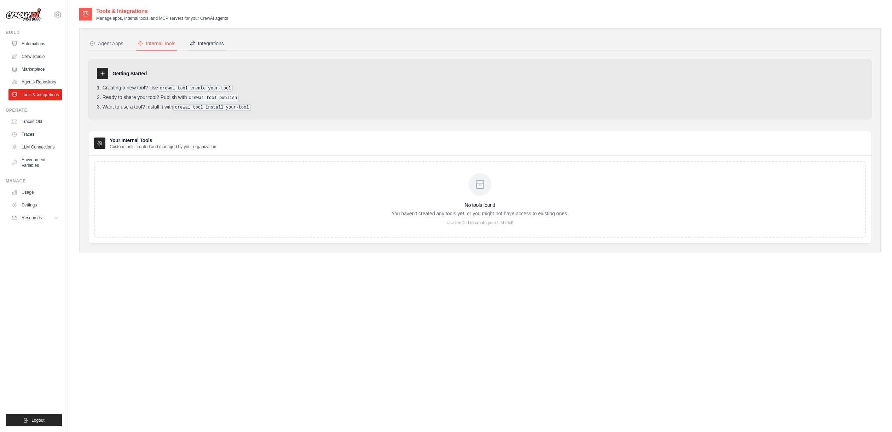  Describe the element at coordinates (35, 134) in the screenshot. I see `a: Traces` at that location.